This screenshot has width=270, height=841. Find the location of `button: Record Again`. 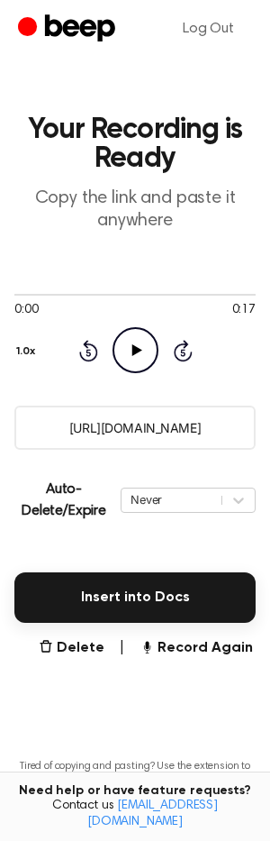

button: Record Again is located at coordinates (197, 648).